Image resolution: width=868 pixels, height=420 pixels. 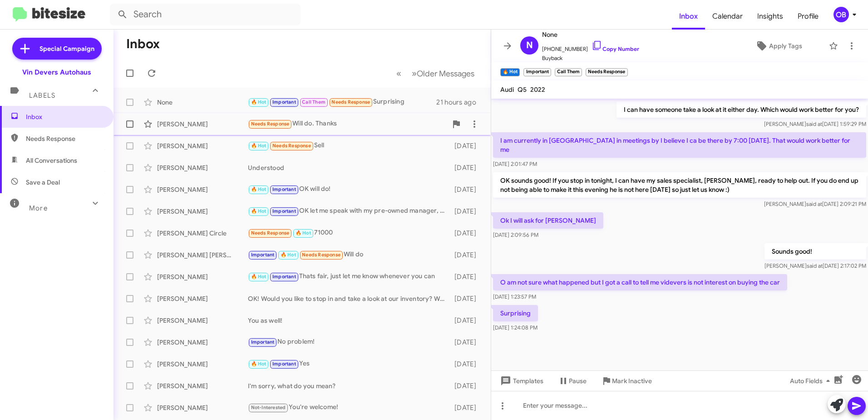 I want to click on button: Auto Fields, so click(x=812, y=380).